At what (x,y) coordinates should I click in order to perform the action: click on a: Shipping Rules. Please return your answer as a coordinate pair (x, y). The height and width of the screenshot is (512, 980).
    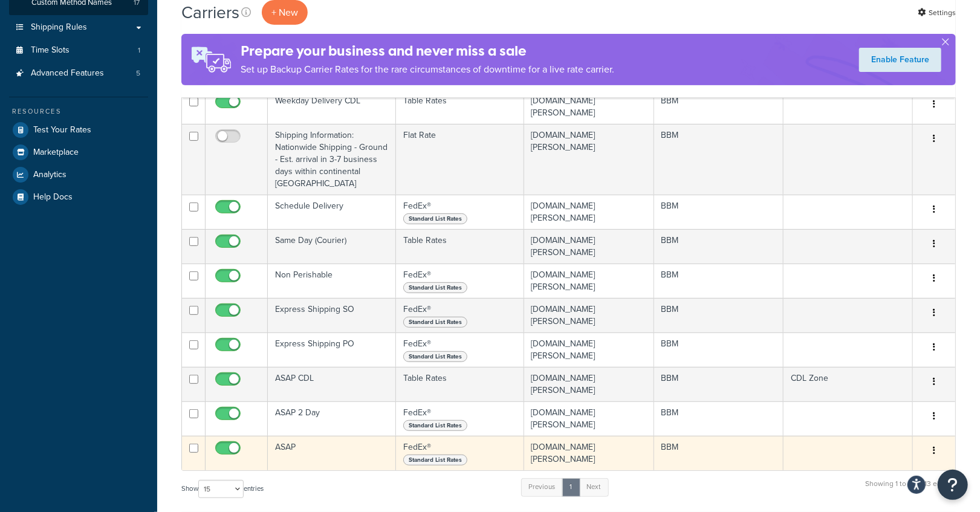
    Looking at the image, I should click on (79, 28).